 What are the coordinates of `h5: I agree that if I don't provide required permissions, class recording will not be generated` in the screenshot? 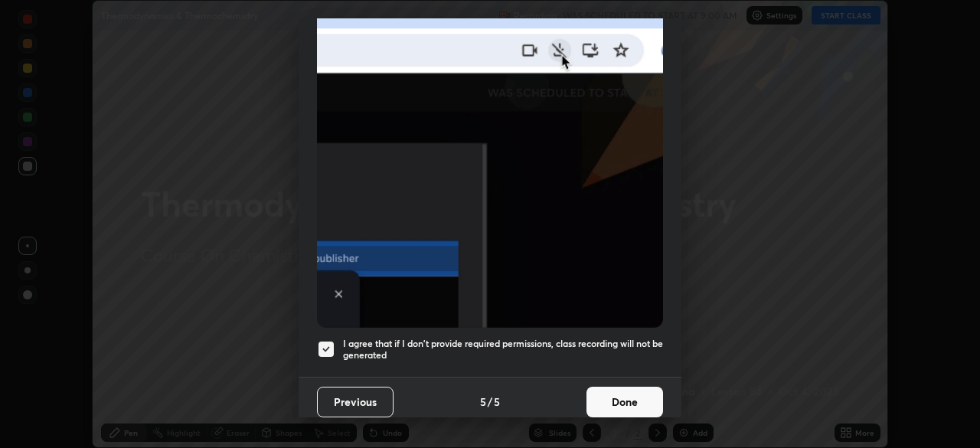 It's located at (504, 349).